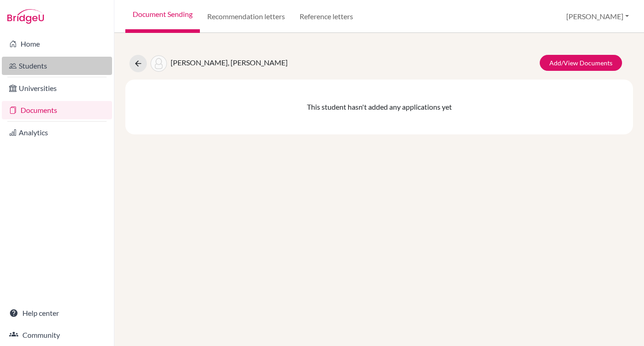  Describe the element at coordinates (56, 110) in the screenshot. I see `a: Documents` at that location.